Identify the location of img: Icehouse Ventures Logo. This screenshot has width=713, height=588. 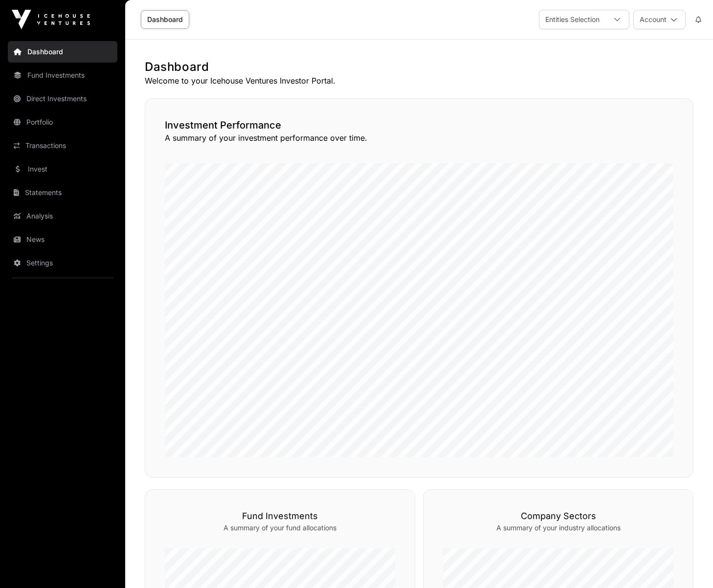
(51, 20).